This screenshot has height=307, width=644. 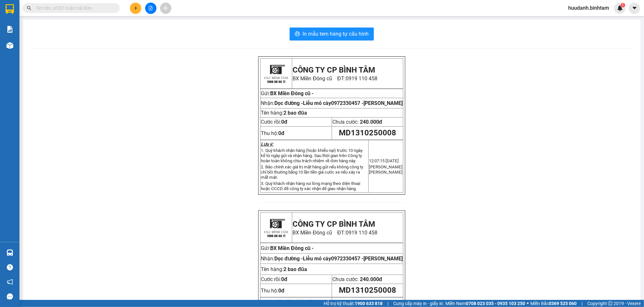 What do you see at coordinates (419, 303) in the screenshot?
I see `span: Cung cấp máy in - giấy in:` at bounding box center [419, 303].